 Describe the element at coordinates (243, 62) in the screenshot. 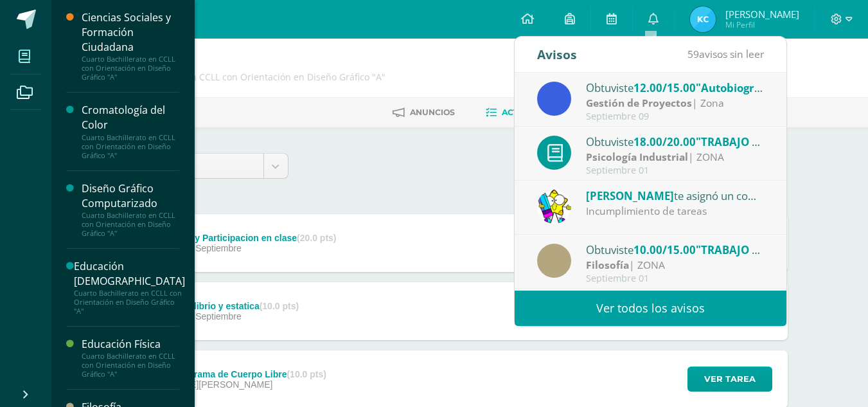

I see `h1: Física` at that location.